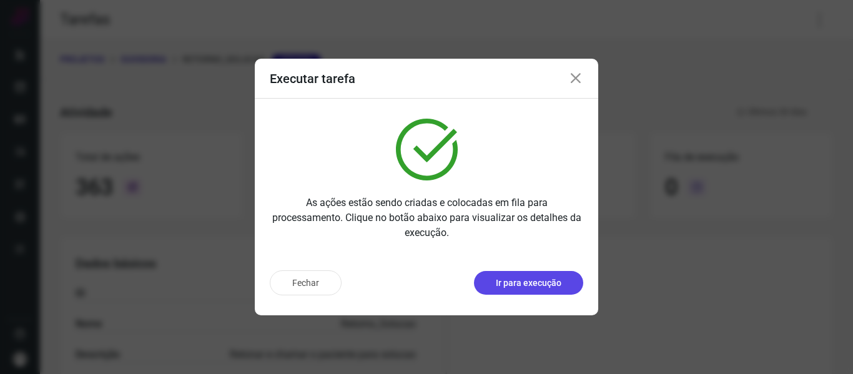 The image size is (853, 374). I want to click on img: verified.svg, so click(427, 149).